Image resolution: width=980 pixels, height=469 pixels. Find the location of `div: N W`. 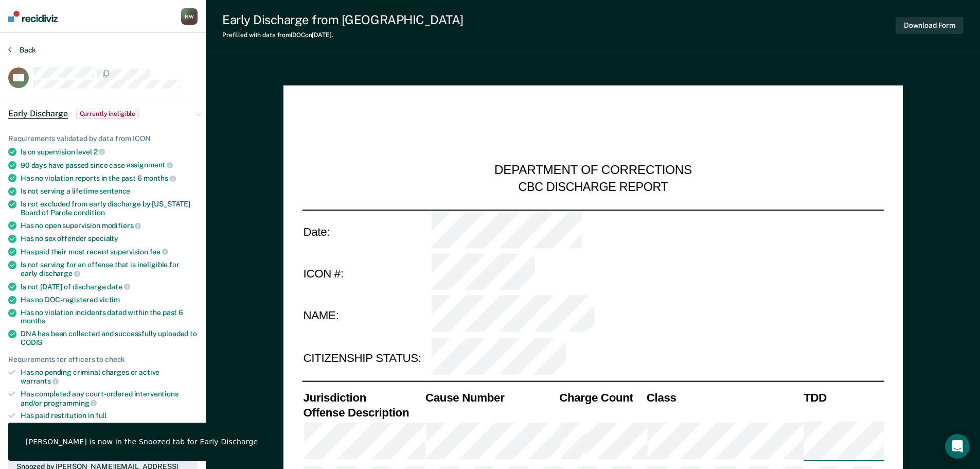

div: N W is located at coordinates (189, 17).